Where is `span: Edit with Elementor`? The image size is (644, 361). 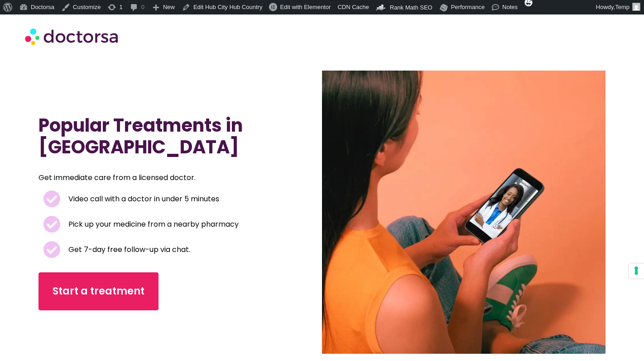
span: Edit with Elementor is located at coordinates (306, 7).